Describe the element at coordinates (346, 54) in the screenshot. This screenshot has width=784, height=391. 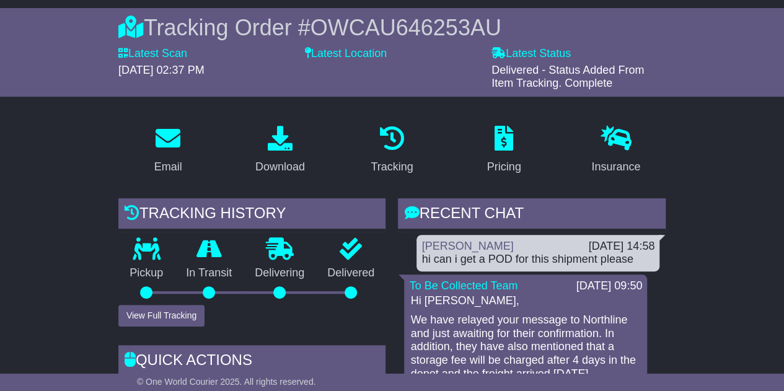
I see `label: Latest Location` at that location.